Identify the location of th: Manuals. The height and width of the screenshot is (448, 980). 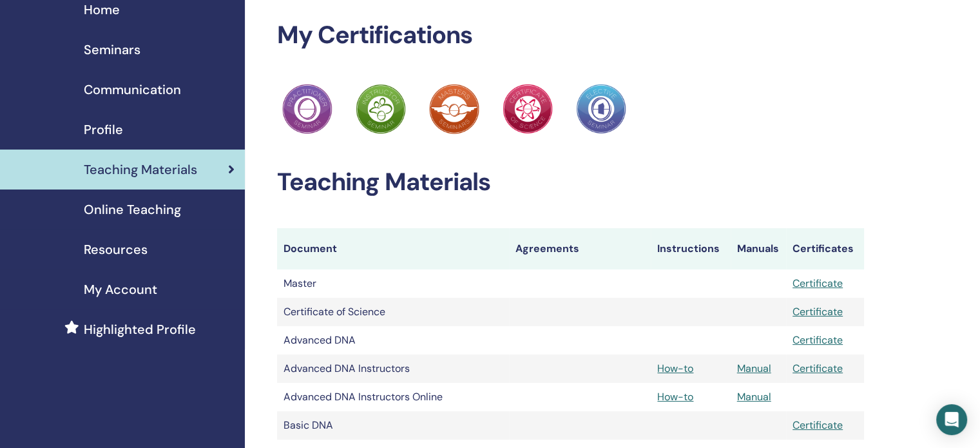
(758, 249).